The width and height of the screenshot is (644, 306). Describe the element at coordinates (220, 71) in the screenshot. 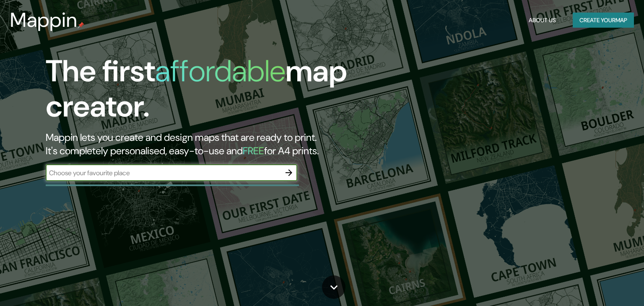

I see `h1: affordable` at that location.